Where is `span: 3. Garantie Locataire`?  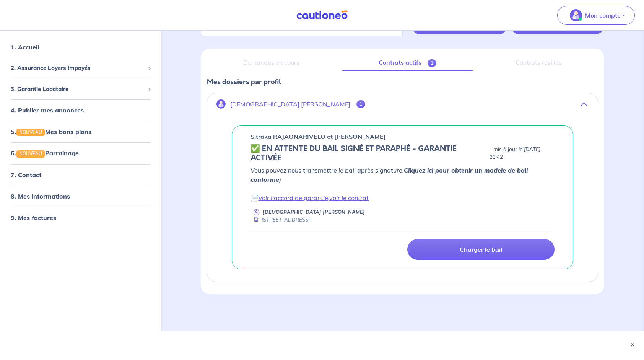 span: 3. Garantie Locataire is located at coordinates (78, 89).